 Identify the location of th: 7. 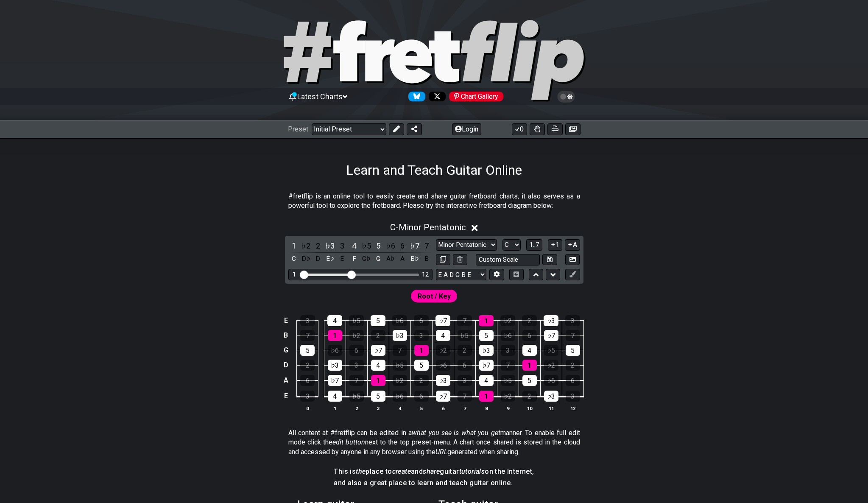
(464, 408).